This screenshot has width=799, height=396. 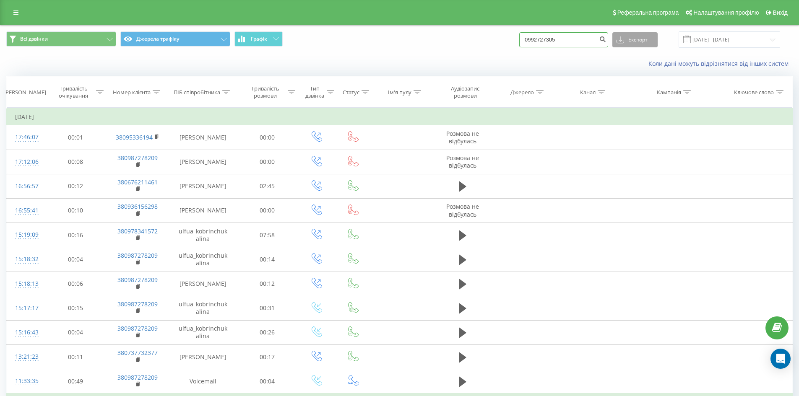 What do you see at coordinates (26, 211) in the screenshot?
I see `div: 16:55:41` at bounding box center [26, 211].